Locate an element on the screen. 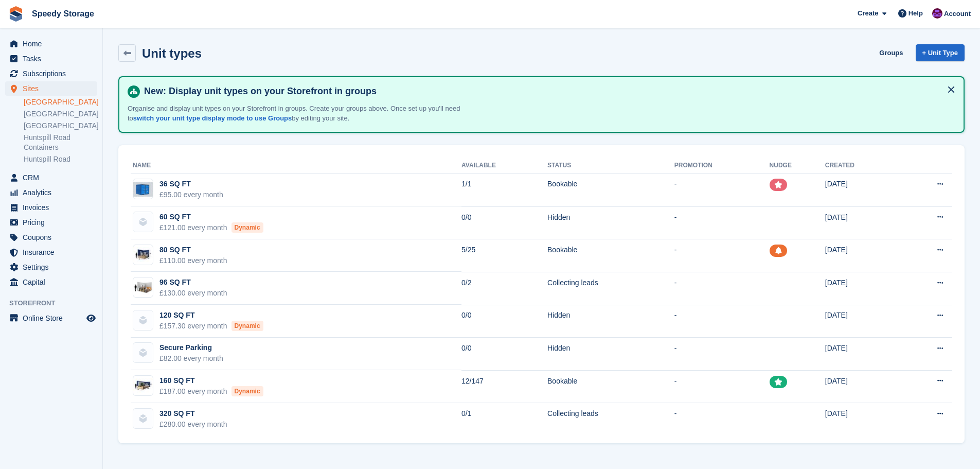 This screenshot has height=469, width=980. span: Coupons is located at coordinates (53, 237).